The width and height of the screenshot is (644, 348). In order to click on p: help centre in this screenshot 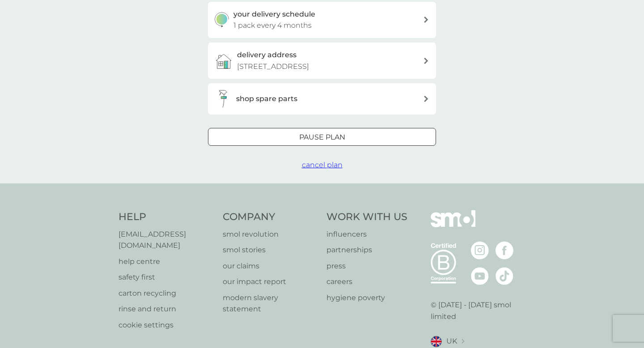, I will do `click(166, 262)`.